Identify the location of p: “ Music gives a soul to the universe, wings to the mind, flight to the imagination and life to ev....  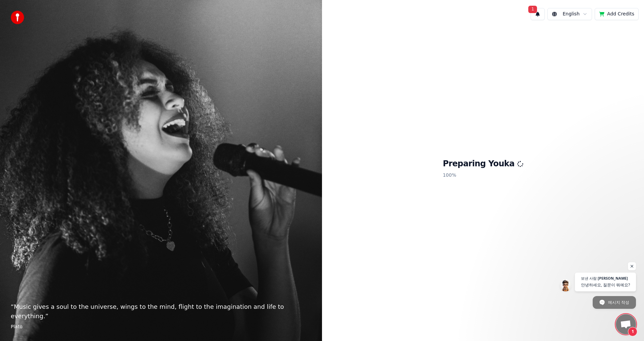
(161, 312).